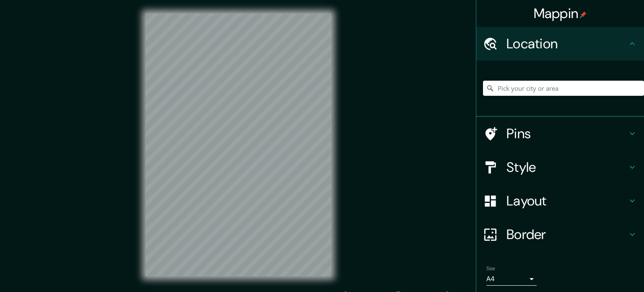  I want to click on label: Size, so click(490, 268).